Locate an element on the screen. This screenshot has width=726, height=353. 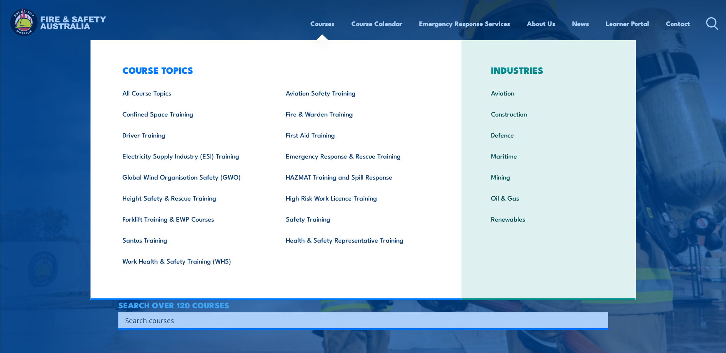
a: Forklift Training & EWP Courses is located at coordinates (192, 219).